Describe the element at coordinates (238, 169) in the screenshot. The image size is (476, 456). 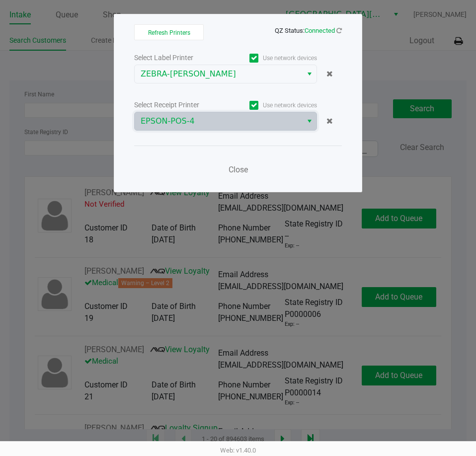
I see `span: Close` at that location.